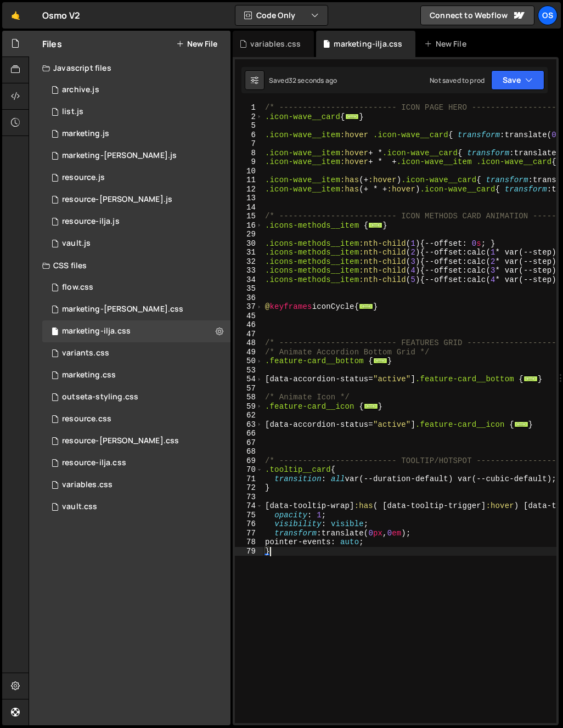  What do you see at coordinates (136, 463) in the screenshot?
I see `div: 16596/46198.css` at bounding box center [136, 463].